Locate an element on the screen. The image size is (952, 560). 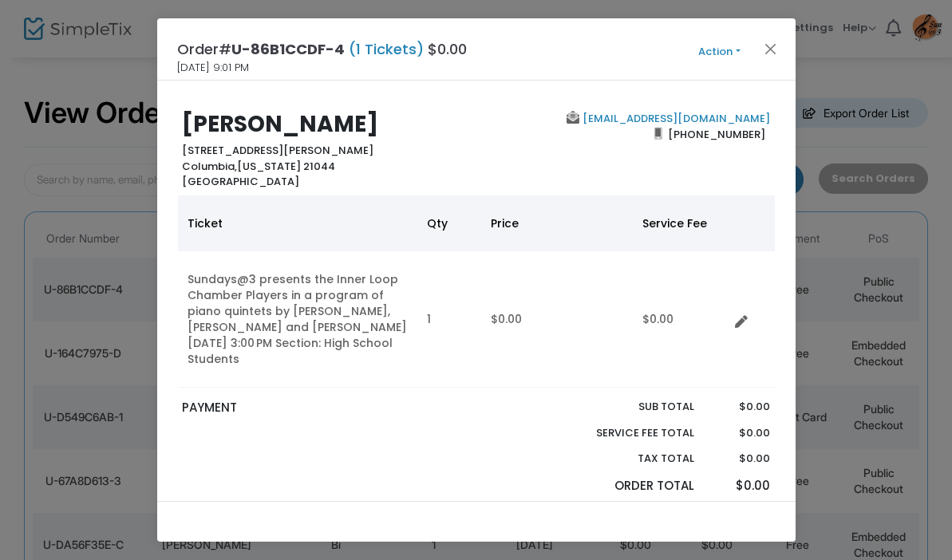
button: Close is located at coordinates (770, 49).